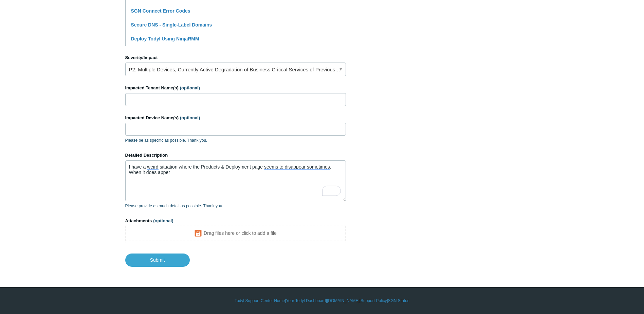 The width and height of the screenshot is (644, 314). Describe the element at coordinates (260, 300) in the screenshot. I see `a: Todyl Support Center Home` at that location.